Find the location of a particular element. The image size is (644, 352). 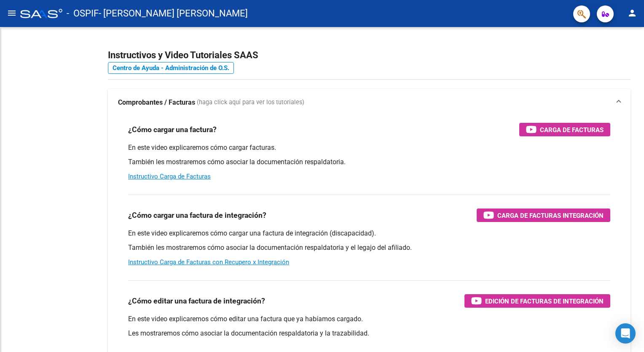

a: Instructivo Carga de Facturas is located at coordinates (170, 176).